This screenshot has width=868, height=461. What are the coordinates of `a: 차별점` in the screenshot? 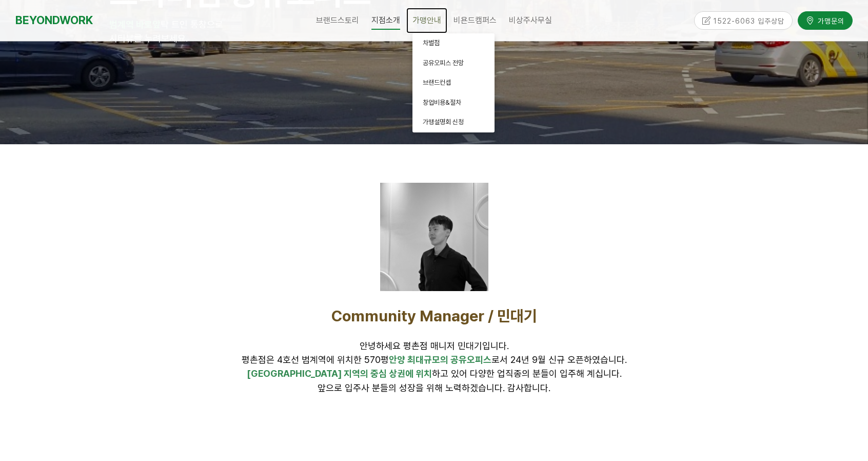 It's located at (453, 43).